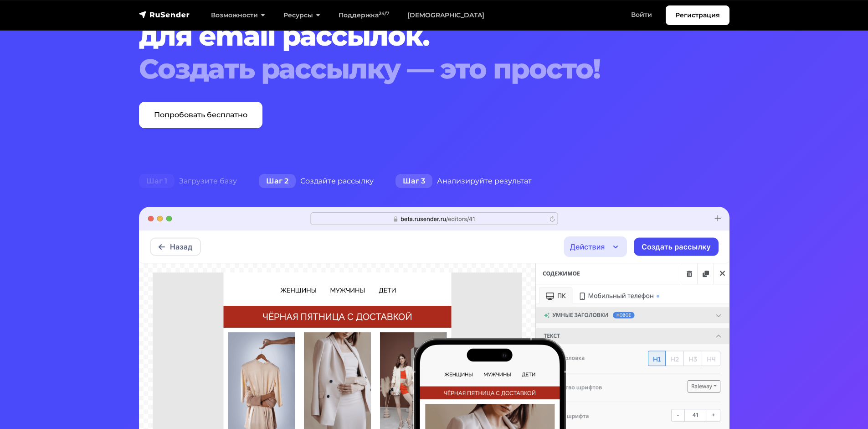  I want to click on a: Ресурсы, so click(302, 15).